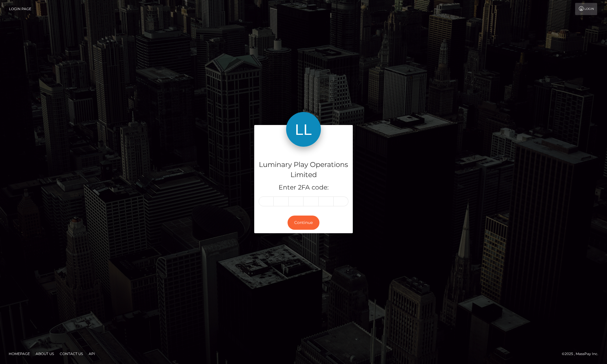 Image resolution: width=607 pixels, height=364 pixels. I want to click on div: © 2025 , MassPay Inc., so click(582, 354).